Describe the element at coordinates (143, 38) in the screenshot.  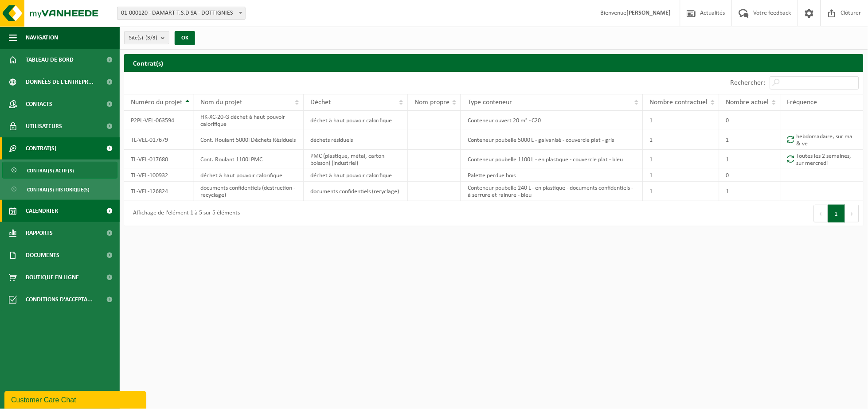
I see `span: Site(s)` at that location.